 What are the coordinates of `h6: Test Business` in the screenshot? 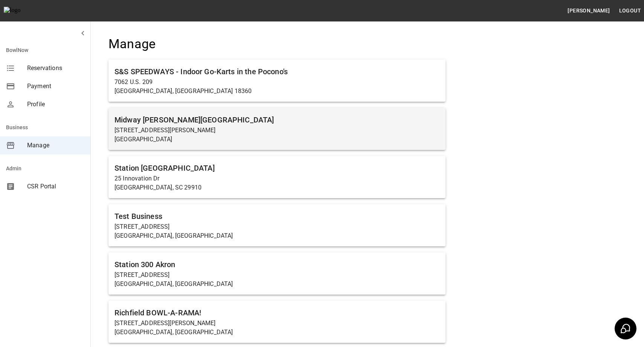 It's located at (277, 217).